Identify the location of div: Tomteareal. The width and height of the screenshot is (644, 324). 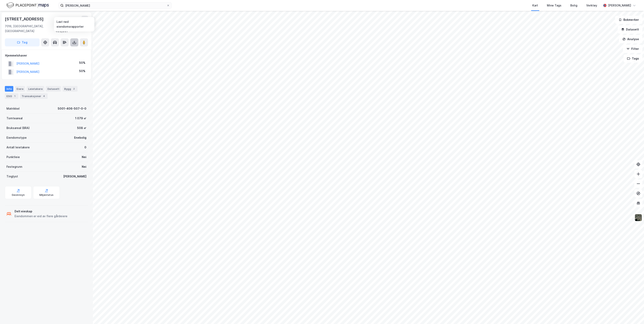
(15, 118).